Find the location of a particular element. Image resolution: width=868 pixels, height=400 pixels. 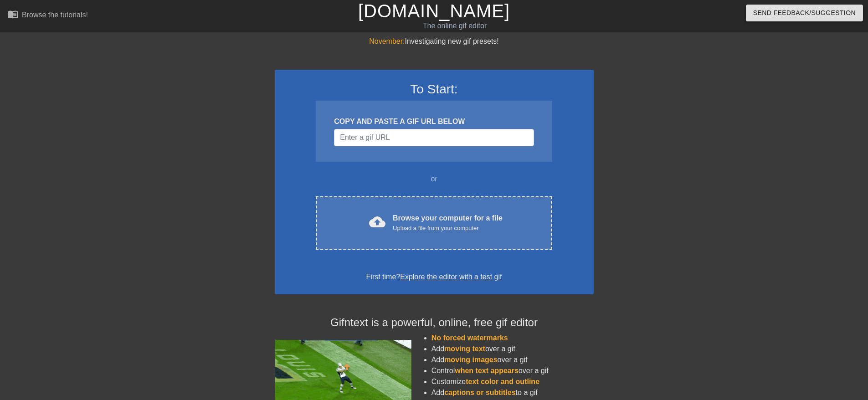

span: No forced watermarks is located at coordinates (470, 338).